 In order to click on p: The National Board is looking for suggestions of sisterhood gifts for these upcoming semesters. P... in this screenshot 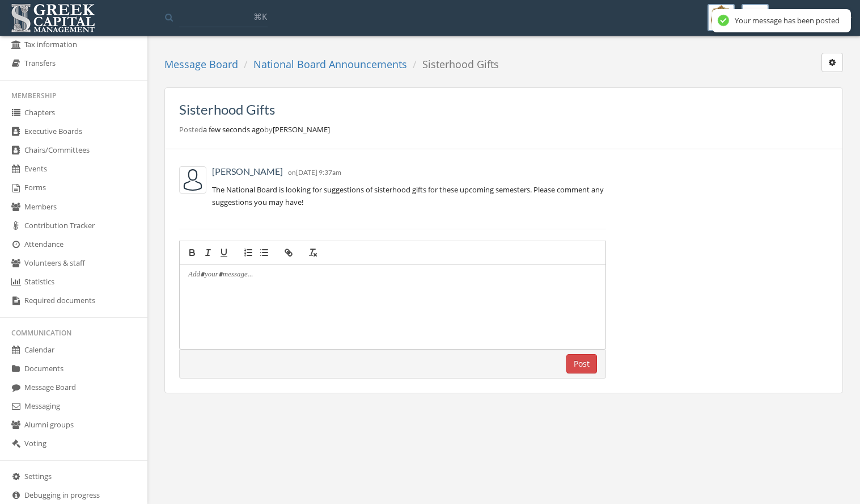, I will do `click(409, 195)`.